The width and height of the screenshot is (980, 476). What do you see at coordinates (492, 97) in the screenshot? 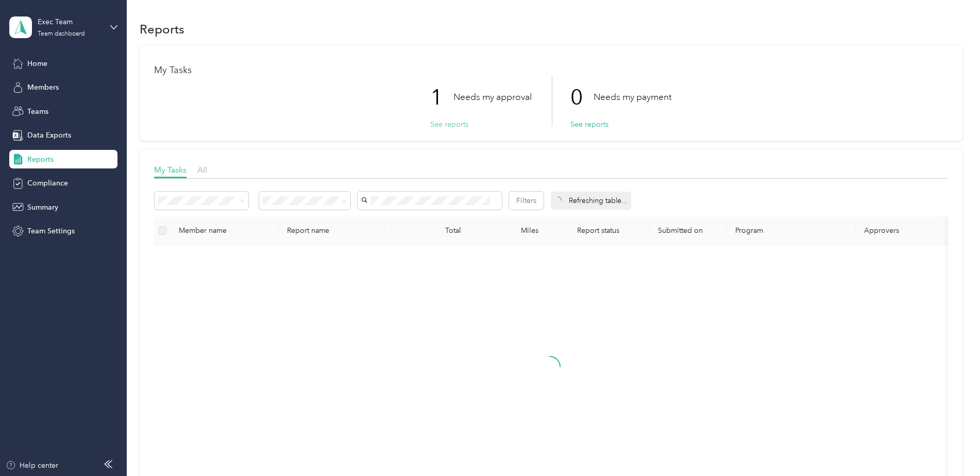
I see `p: Needs my approval` at bounding box center [492, 97].